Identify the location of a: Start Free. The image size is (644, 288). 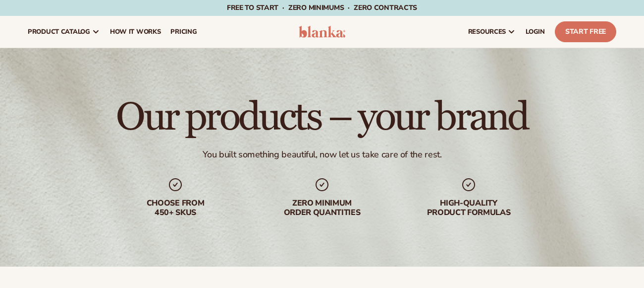
(586, 32).